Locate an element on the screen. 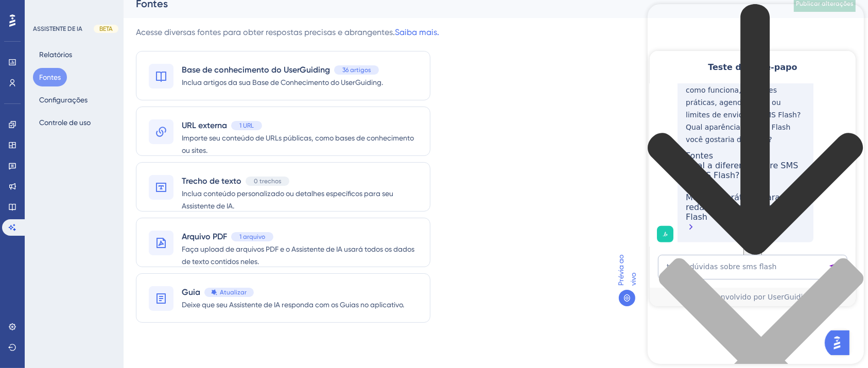 The height and width of the screenshot is (368, 868). font: Controle de uso is located at coordinates (65, 122).